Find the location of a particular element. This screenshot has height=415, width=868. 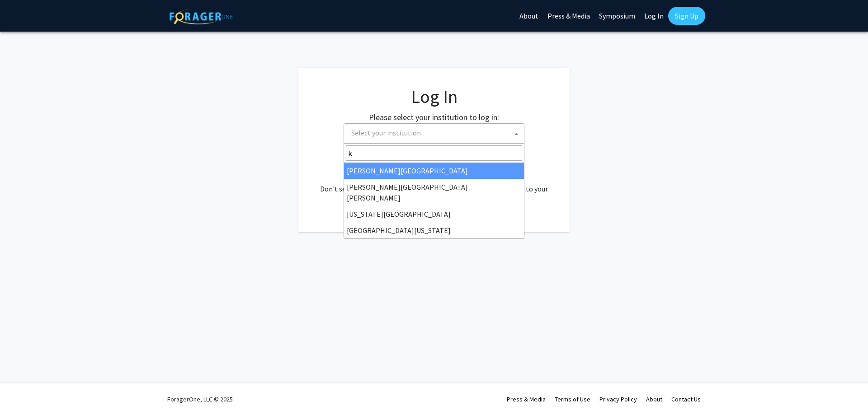

a: Sign Up is located at coordinates (687, 16).